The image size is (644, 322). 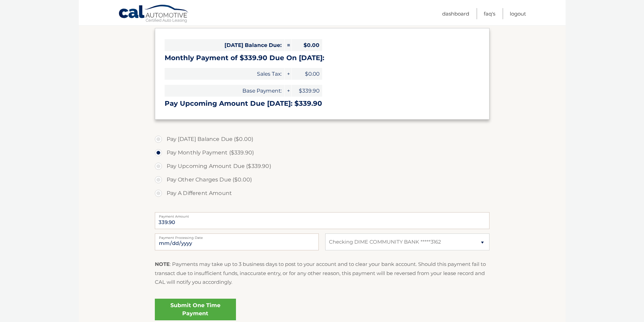 I want to click on strong: NOTE, so click(x=162, y=263).